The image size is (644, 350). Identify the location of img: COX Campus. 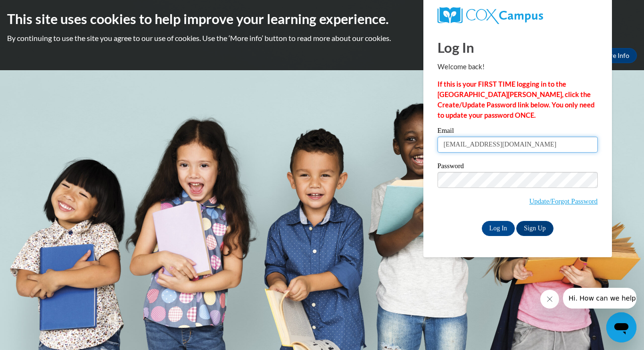
(490, 16).